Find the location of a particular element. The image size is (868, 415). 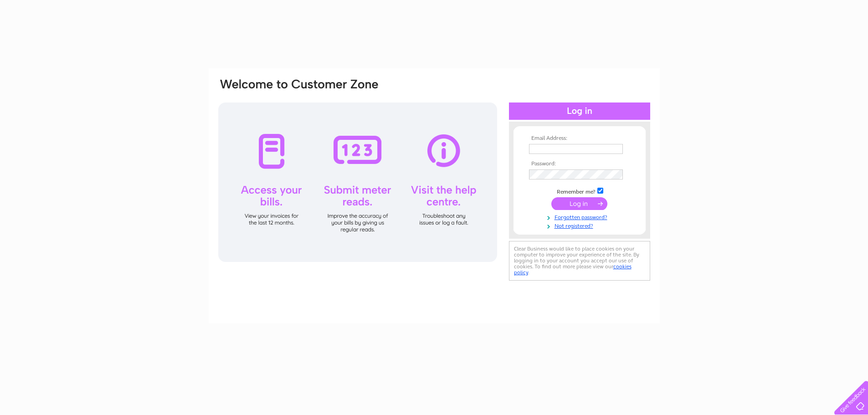

input: Submit is located at coordinates (579, 204).